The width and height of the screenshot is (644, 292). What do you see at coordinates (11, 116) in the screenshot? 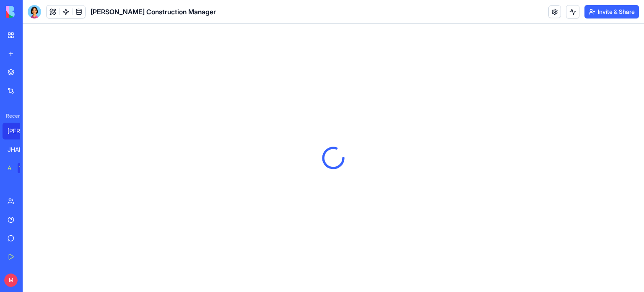
I see `span: Recent` at bounding box center [11, 116].